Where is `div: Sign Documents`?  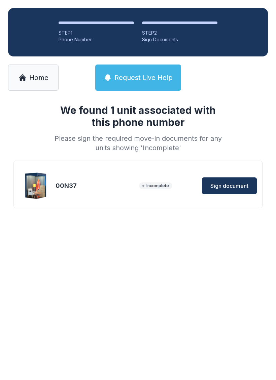
div: Sign Documents is located at coordinates (180, 40).